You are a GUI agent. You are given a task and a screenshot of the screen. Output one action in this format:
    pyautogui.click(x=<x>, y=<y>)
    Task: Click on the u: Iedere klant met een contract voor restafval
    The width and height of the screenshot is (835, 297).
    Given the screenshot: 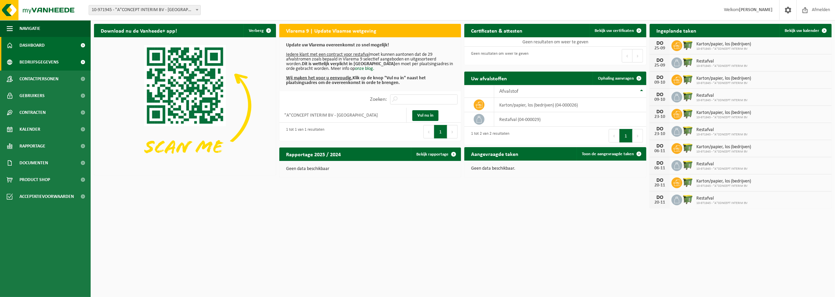 What is the action you would take?
    pyautogui.click(x=328, y=54)
    